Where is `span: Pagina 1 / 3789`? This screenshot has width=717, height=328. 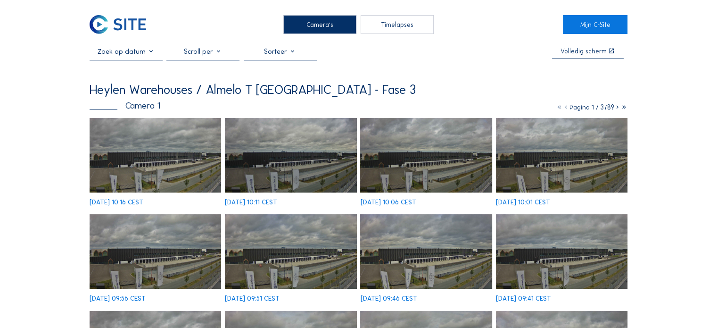 span: Pagina 1 / 3789 is located at coordinates (592, 107).